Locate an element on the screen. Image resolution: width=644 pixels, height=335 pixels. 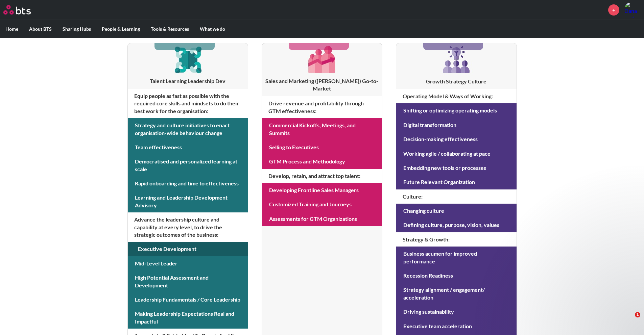
h4: Culture : is located at coordinates (456, 197).